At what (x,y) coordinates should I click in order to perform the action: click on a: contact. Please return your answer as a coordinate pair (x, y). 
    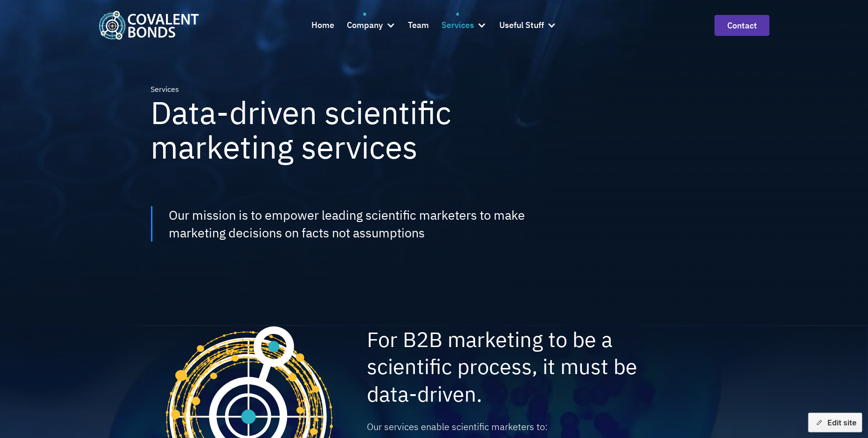
    Looking at the image, I should click on (742, 25).